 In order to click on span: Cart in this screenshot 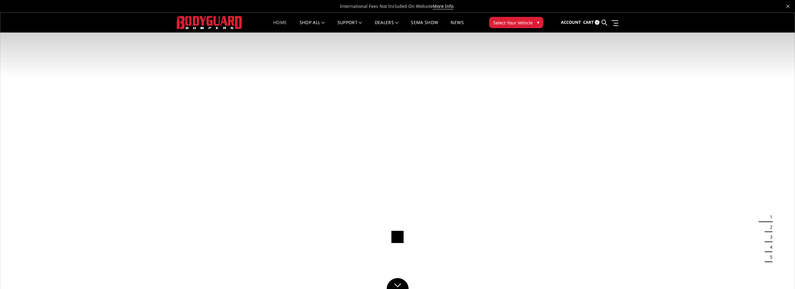, I will do `click(588, 22)`.